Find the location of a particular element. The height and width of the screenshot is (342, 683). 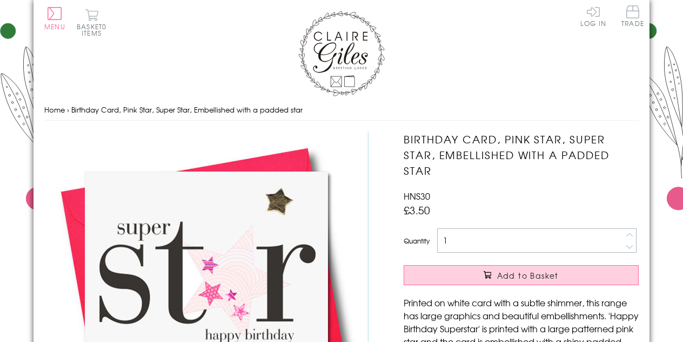

a: Home is located at coordinates (55, 109).